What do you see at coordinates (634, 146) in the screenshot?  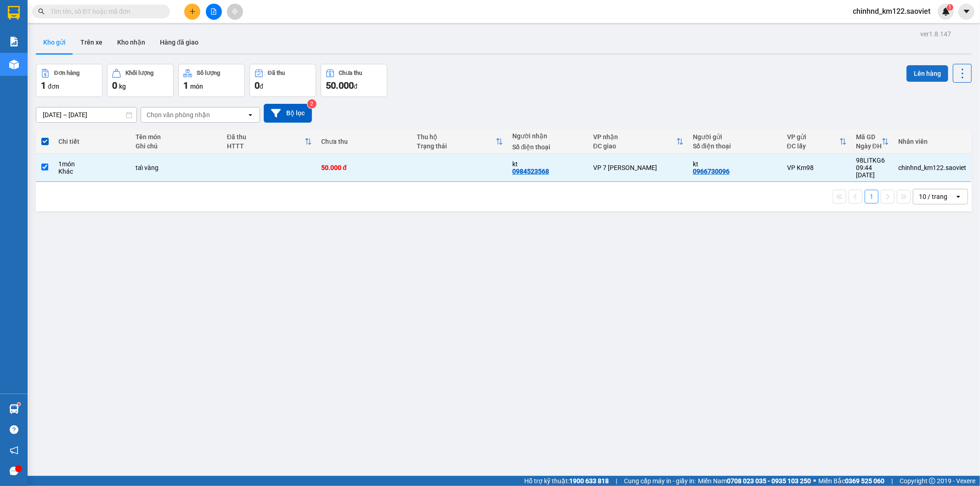 I see `div: ĐC giao` at bounding box center [634, 146].